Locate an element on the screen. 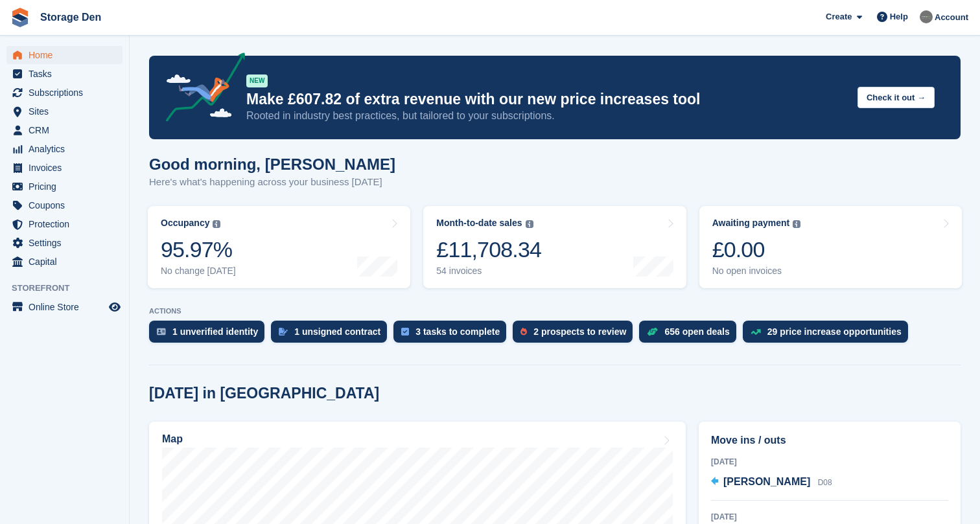 The height and width of the screenshot is (524, 980). div: 3 tasks to complete is located at coordinates (457, 332).